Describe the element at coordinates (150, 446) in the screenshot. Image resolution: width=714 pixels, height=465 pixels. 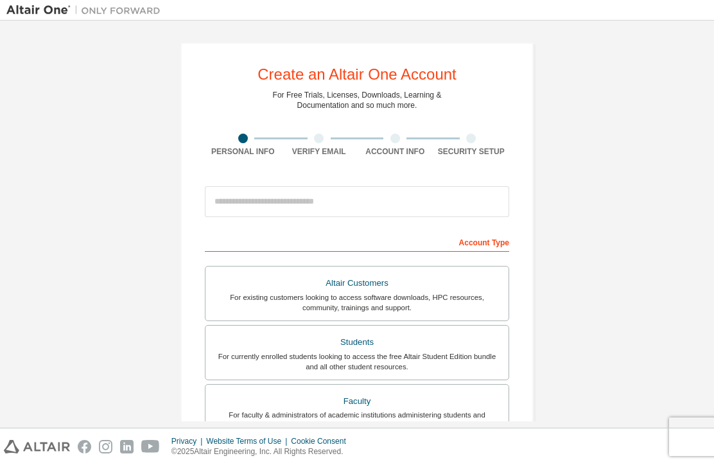
I see `img: youtube.svg` at that location.